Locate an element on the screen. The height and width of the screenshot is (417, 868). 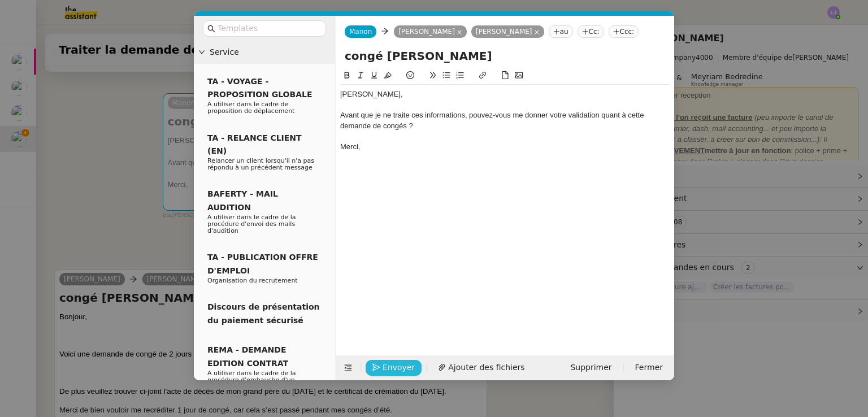
button: Supprimer is located at coordinates (590, 368).